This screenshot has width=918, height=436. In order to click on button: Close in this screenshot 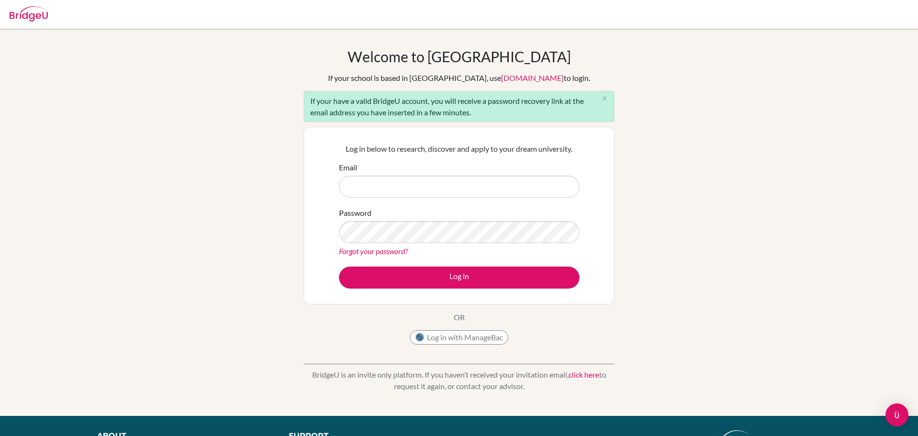, I will do `click(604, 98)`.